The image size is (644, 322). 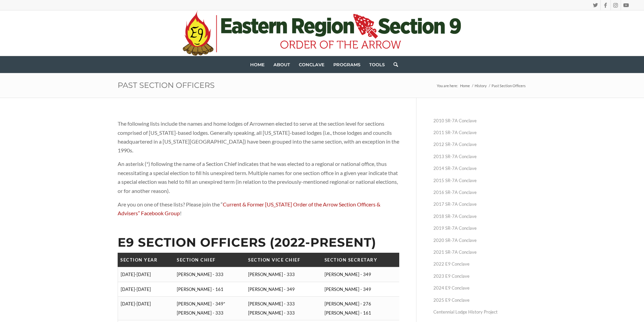 I want to click on span: You are here:, so click(x=447, y=86).